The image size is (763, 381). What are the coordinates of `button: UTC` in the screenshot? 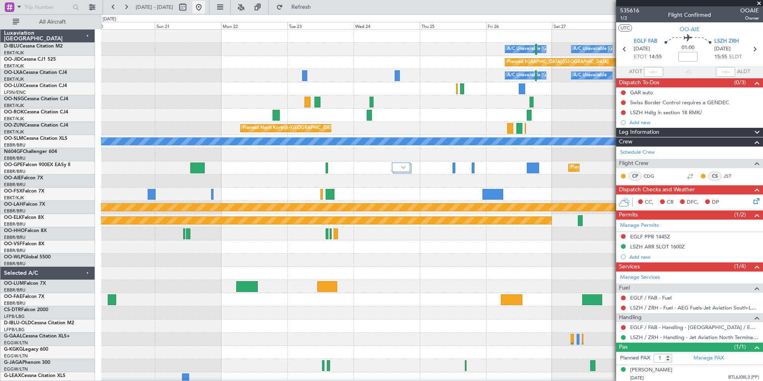 It's located at (625, 28).